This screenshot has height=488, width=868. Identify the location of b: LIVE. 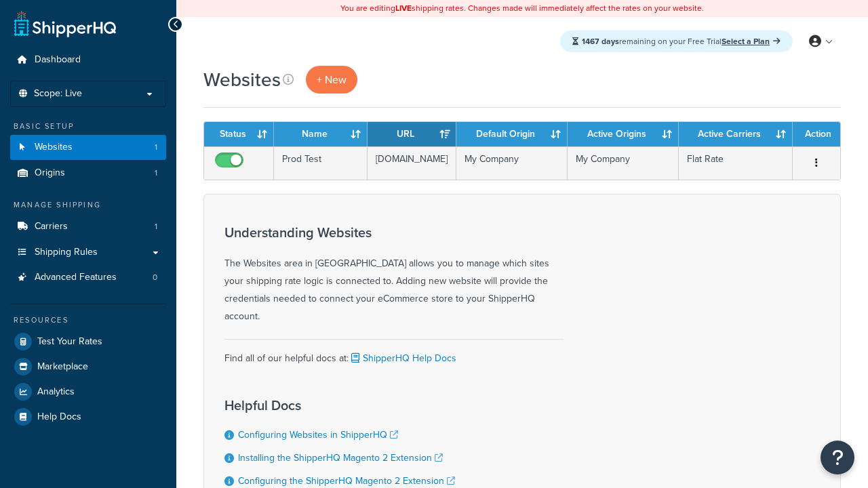
(403, 8).